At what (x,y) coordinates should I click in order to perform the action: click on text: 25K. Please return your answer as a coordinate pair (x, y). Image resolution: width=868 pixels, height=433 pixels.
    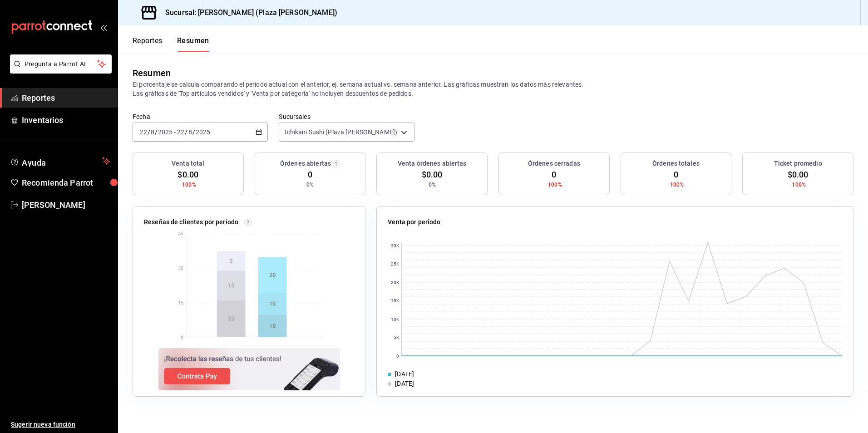
    Looking at the image, I should click on (395, 264).